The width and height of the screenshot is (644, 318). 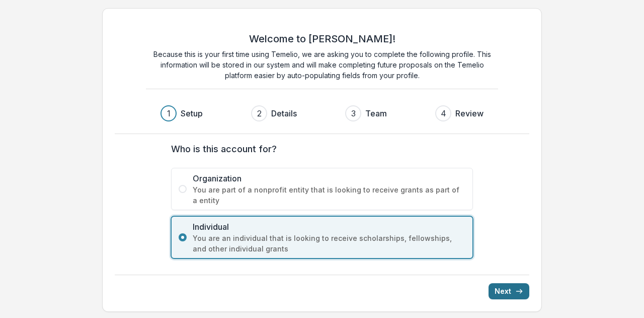 What do you see at coordinates (329, 178) in the screenshot?
I see `span: Organization` at bounding box center [329, 178].